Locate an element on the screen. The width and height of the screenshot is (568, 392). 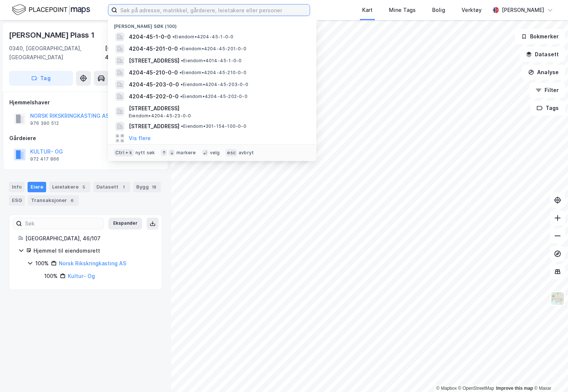
span: Eiendom • 301-154-100-0-0 is located at coordinates (214, 126).